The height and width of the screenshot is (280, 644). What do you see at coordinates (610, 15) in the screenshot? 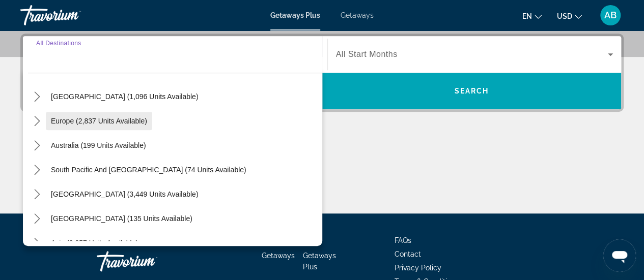
I see `span: AB` at bounding box center [610, 15].